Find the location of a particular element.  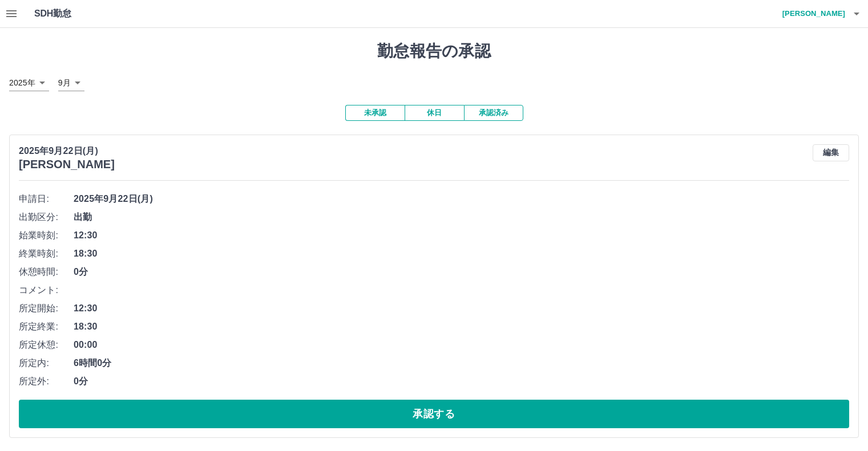

span: 出勤 is located at coordinates (461, 217).